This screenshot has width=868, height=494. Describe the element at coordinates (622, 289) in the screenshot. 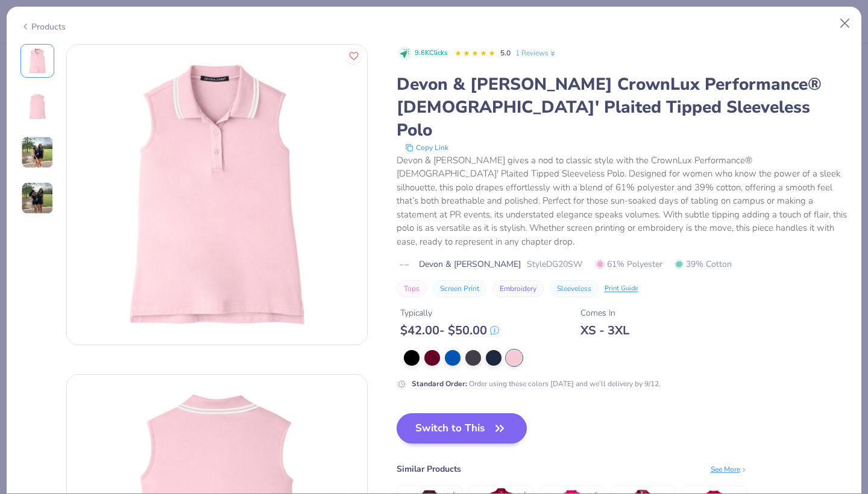

I see `div: Print Guide` at that location.